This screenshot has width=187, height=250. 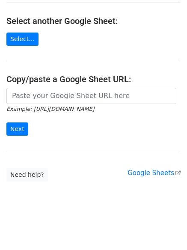 I want to click on a: Select..., so click(x=22, y=39).